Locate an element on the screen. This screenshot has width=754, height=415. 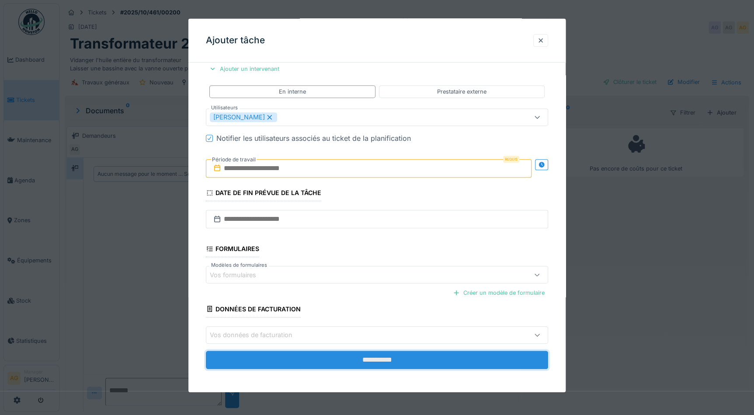
div: En interne is located at coordinates (292, 91).